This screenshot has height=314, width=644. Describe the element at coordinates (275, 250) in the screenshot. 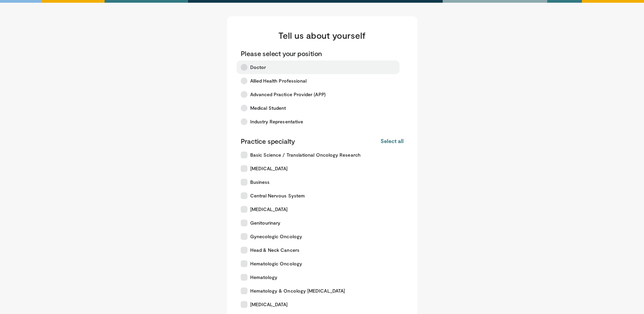

I see `span: Head & Neck Cancers` at that location.